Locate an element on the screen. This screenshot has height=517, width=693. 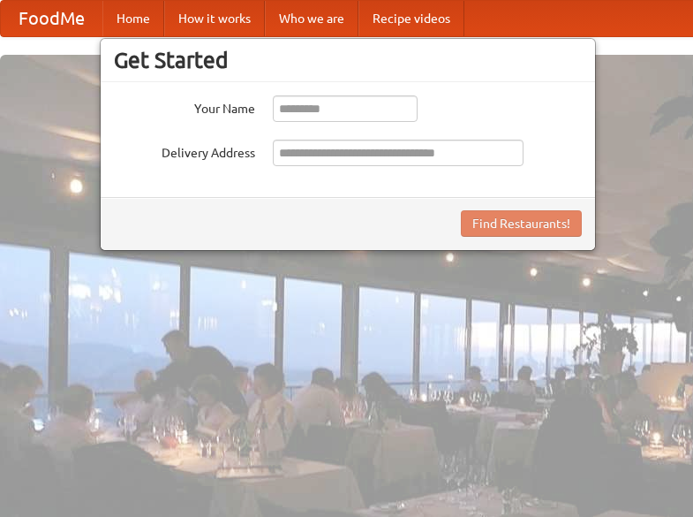
button: Find Restaurants! is located at coordinates (521, 223).